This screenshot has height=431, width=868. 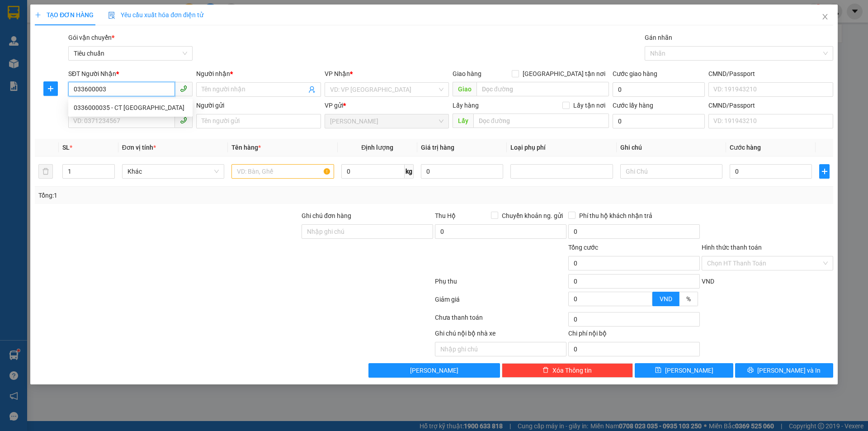 I want to click on th: Ghi chú, so click(x=672, y=148).